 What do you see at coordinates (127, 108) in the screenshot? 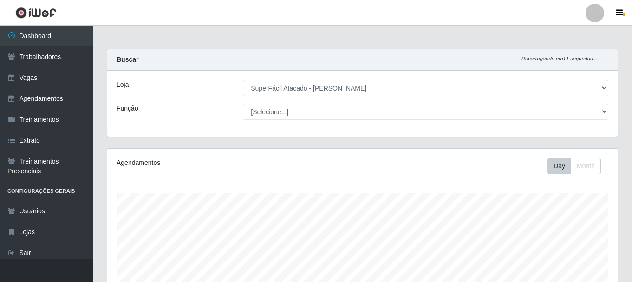
I see `label: Função` at bounding box center [127, 108].